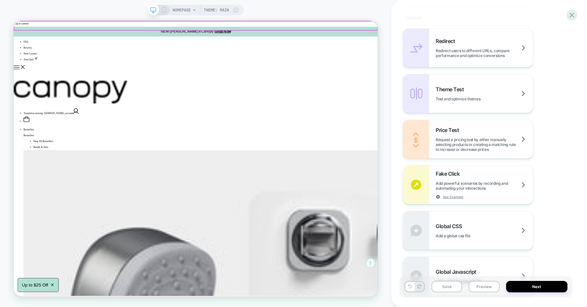 Image resolution: width=587 pixels, height=307 pixels. I want to click on a: Store Locator, so click(22, 43).